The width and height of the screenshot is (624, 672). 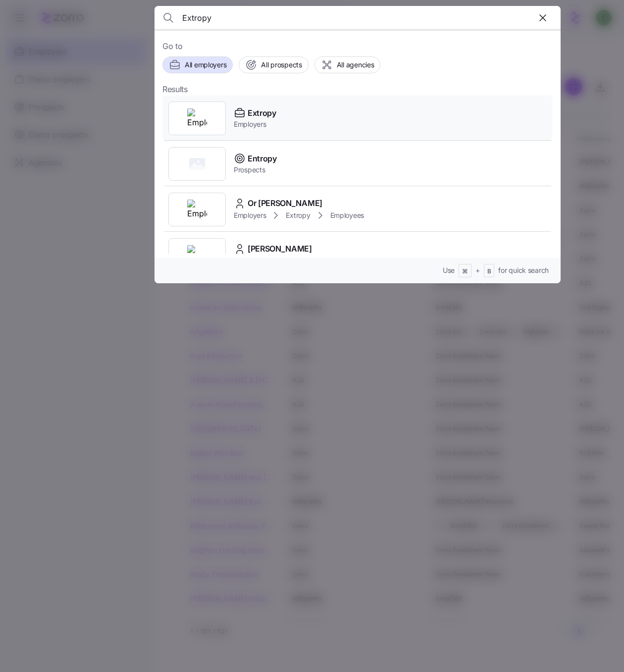 I want to click on span: All employers, so click(x=206, y=65).